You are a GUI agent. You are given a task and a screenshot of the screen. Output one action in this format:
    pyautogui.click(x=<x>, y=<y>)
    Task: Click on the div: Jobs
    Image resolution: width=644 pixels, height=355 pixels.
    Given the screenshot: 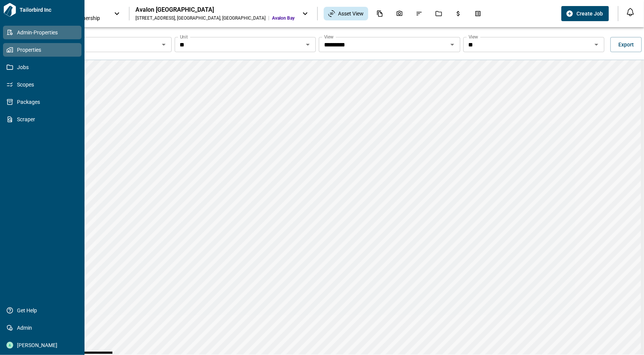 What is the action you would take?
    pyautogui.click(x=439, y=14)
    